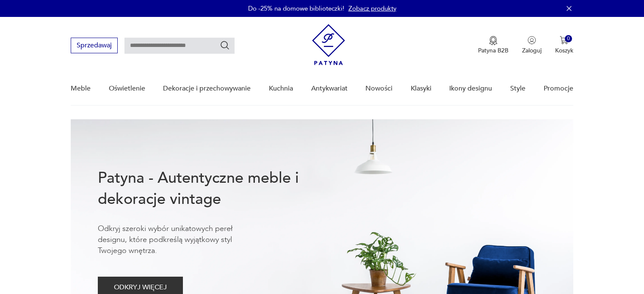  Describe the element at coordinates (81, 88) in the screenshot. I see `a: Meble` at that location.